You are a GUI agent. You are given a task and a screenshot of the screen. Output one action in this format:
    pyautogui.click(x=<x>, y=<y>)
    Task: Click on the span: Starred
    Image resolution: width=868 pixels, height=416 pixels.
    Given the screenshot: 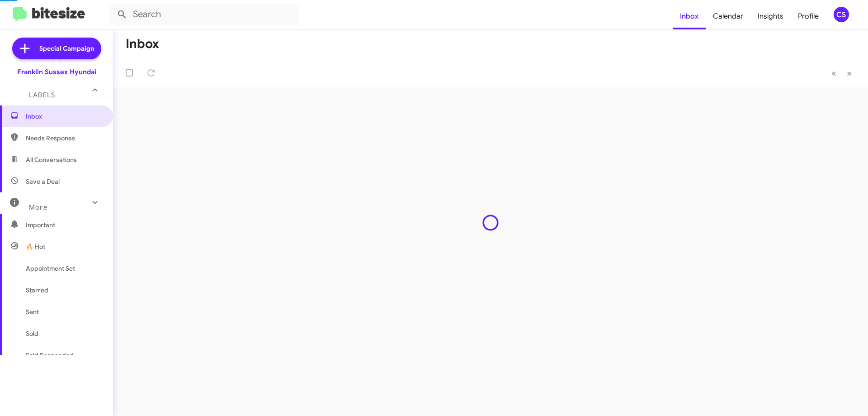 What is the action you would take?
    pyautogui.click(x=37, y=290)
    